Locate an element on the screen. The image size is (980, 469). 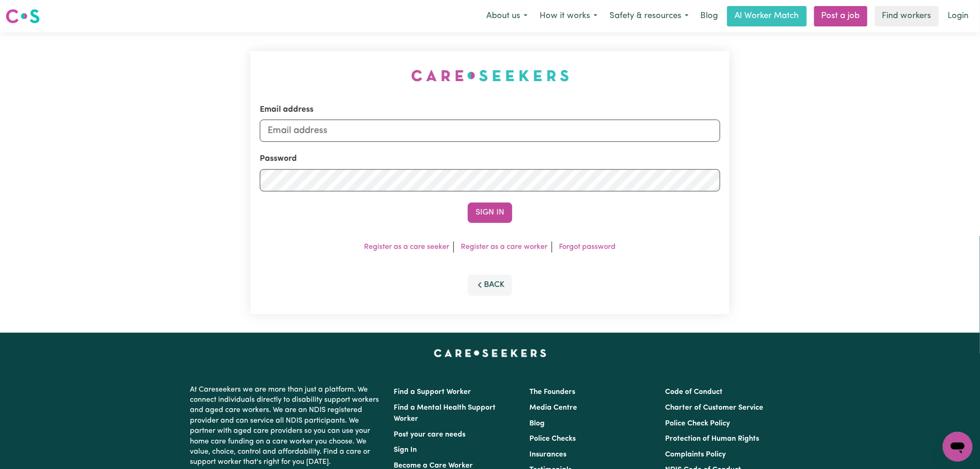
a: Complaints Policy is located at coordinates (695, 454).